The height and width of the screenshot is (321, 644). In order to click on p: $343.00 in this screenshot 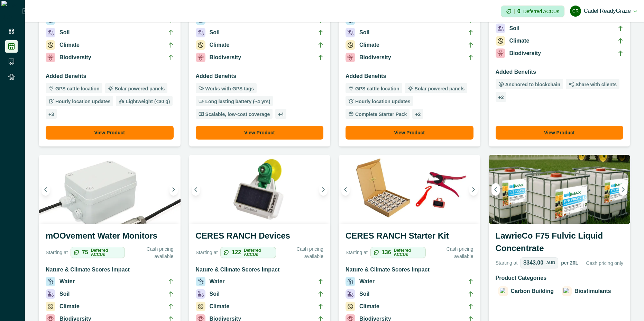, I will do `click(533, 262)`.